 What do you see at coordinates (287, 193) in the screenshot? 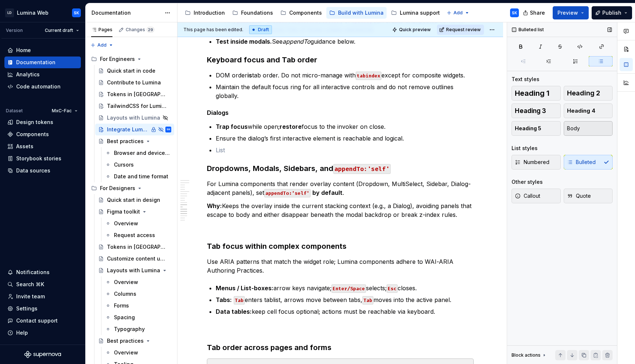
I see `code: appendTo:'self'` at bounding box center [287, 193].